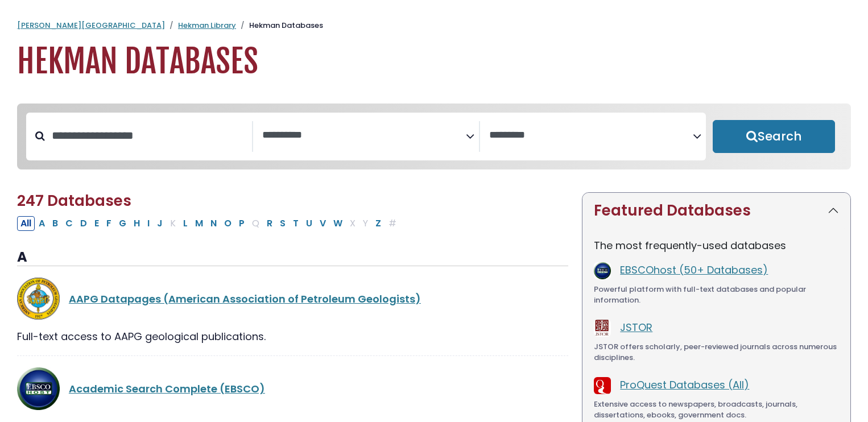 The height and width of the screenshot is (422, 868). I want to click on a: JSTOR, so click(636, 327).